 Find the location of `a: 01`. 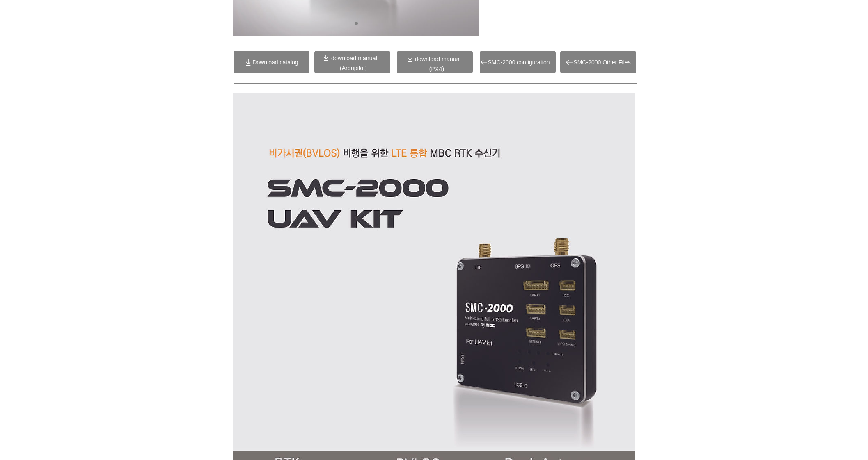

a: 01 is located at coordinates (356, 23).